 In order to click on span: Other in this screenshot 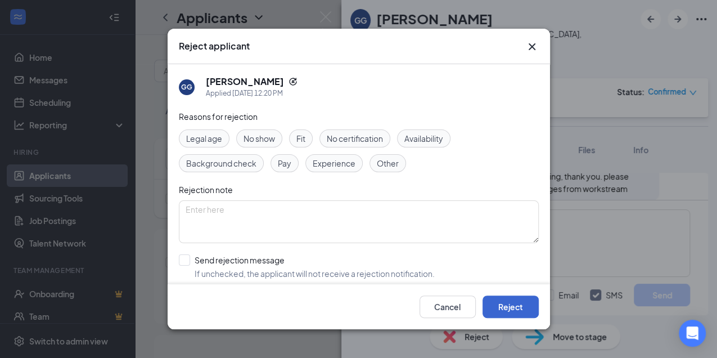, I will do `click(387, 163)`.